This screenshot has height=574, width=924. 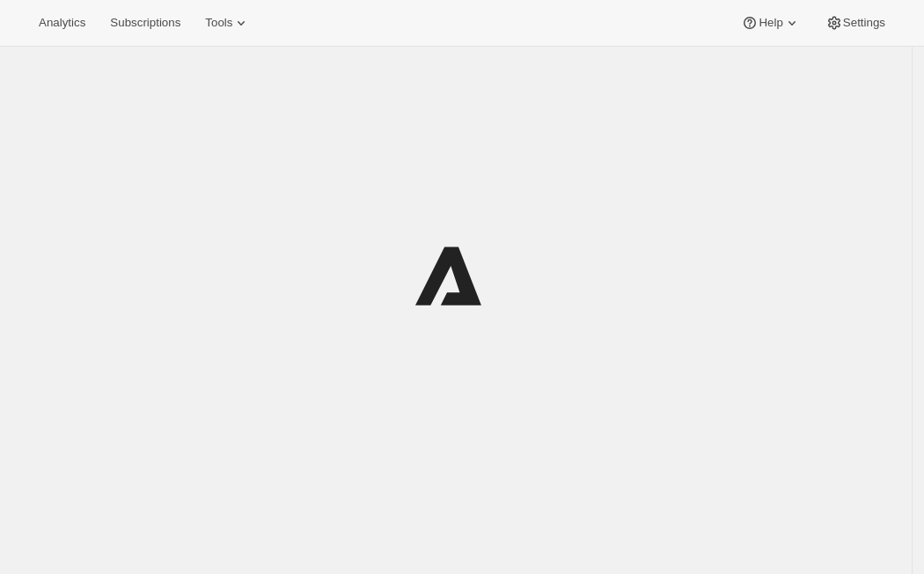 I want to click on button: Settings, so click(x=855, y=23).